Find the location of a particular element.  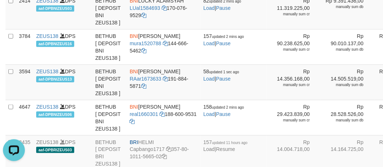

a: mura1520788 is located at coordinates (145, 43).